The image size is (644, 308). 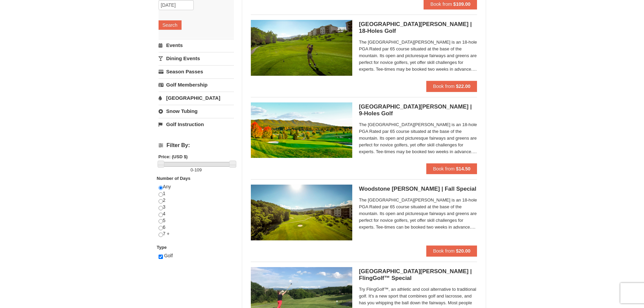 I want to click on img: 6619859-87-49ad91d4.jpg, so click(x=301, y=130).